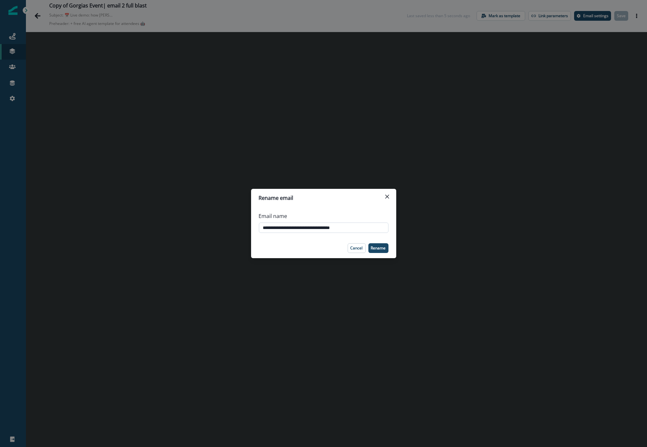 This screenshot has height=447, width=647. I want to click on p: Email name, so click(273, 216).